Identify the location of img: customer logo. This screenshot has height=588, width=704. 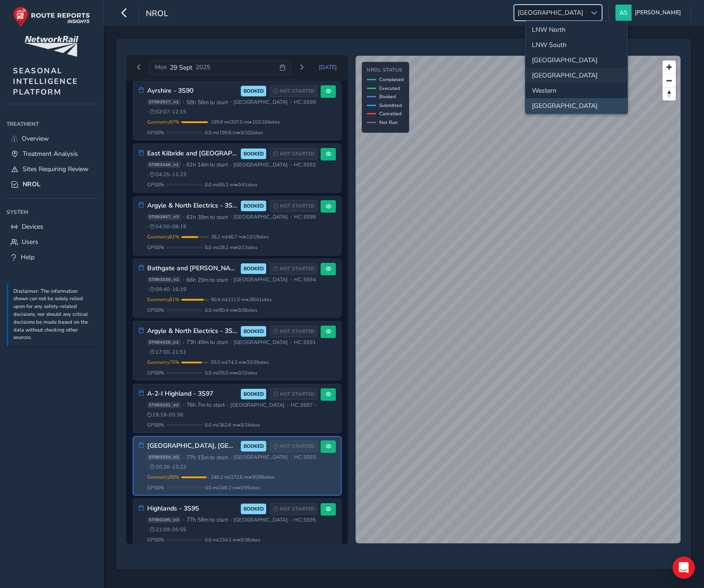
(51, 46).